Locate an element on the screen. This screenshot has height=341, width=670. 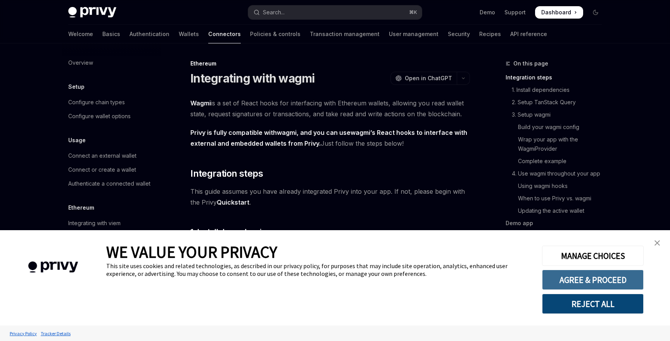
span: Dashboard is located at coordinates (556, 12).